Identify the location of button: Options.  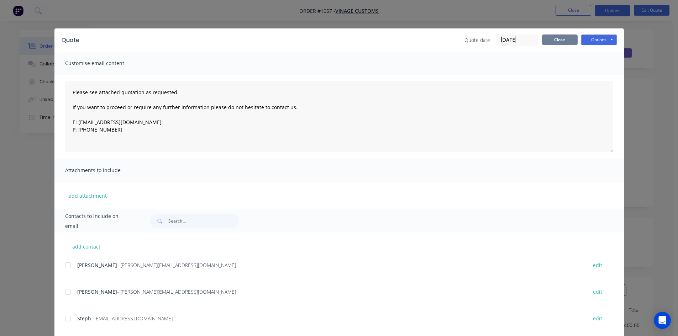
(599, 40).